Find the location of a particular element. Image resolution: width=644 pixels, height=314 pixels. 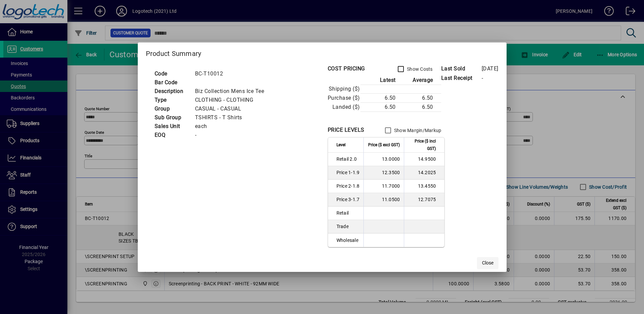

th: Latest is located at coordinates (381, 80).